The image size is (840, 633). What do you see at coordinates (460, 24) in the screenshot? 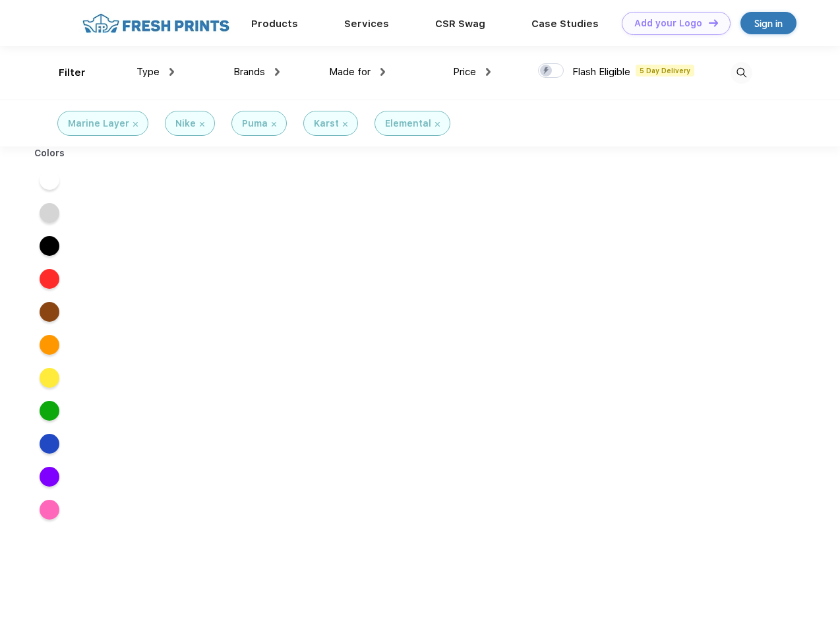
I see `a: CSR Swag` at bounding box center [460, 24].